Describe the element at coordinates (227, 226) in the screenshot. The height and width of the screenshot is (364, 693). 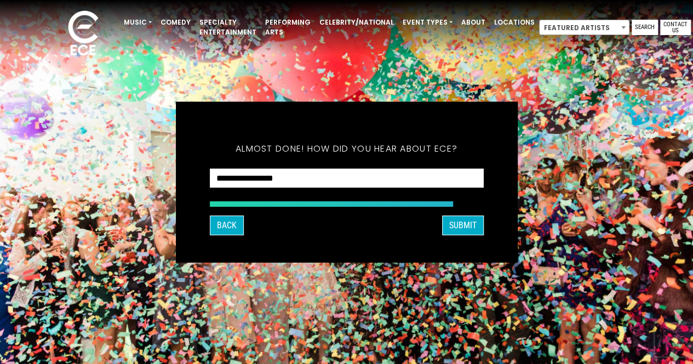
I see `button: Back` at that location.